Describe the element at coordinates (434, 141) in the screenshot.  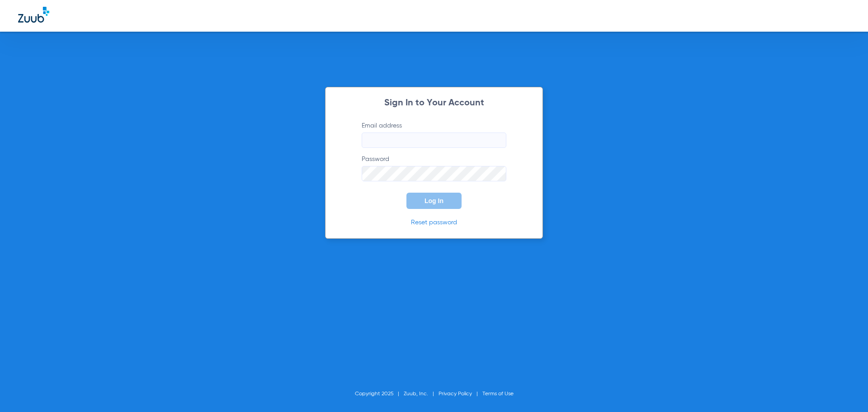
I see `input: Email address` at that location.